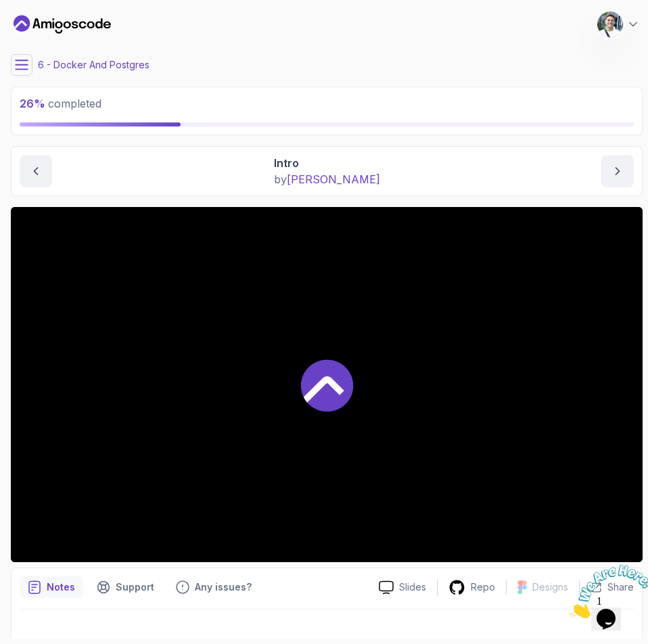  I want to click on span: 1, so click(8, 10).